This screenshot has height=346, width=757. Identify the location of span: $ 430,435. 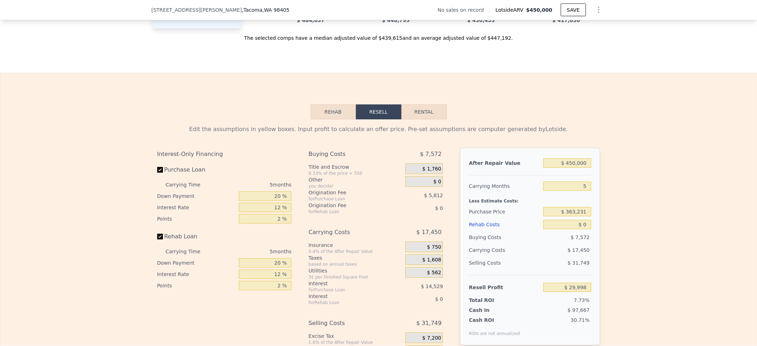
(481, 20).